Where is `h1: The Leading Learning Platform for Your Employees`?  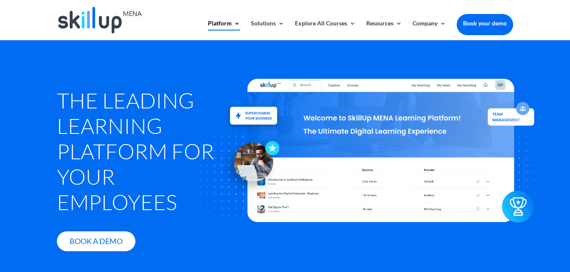 h1: The Leading Learning Platform for Your Employees is located at coordinates (140, 154).